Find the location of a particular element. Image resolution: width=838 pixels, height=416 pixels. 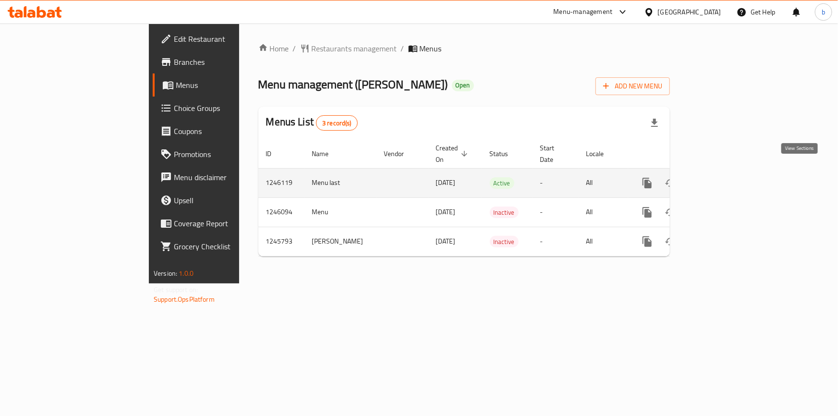

span: 1.0.0 is located at coordinates (186, 273).